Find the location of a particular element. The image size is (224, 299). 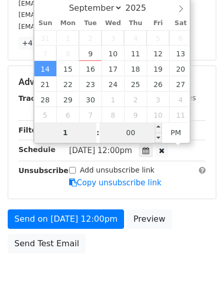

strong: Filters is located at coordinates (31, 130).